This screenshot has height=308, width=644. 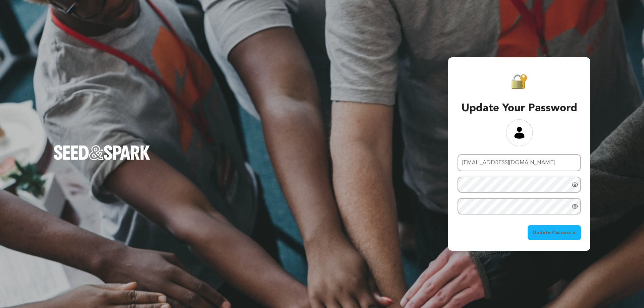 What do you see at coordinates (554, 233) in the screenshot?
I see `span: Update Password` at bounding box center [554, 233].